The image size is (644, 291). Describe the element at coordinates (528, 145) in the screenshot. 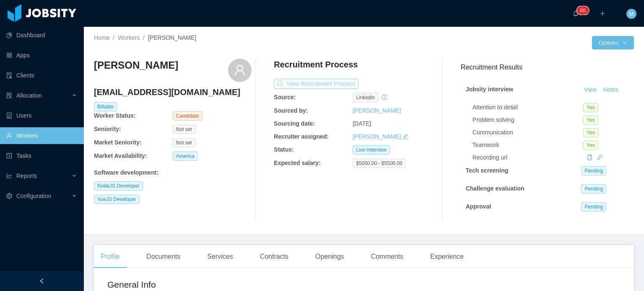

I see `div: Teamwork` at that location.